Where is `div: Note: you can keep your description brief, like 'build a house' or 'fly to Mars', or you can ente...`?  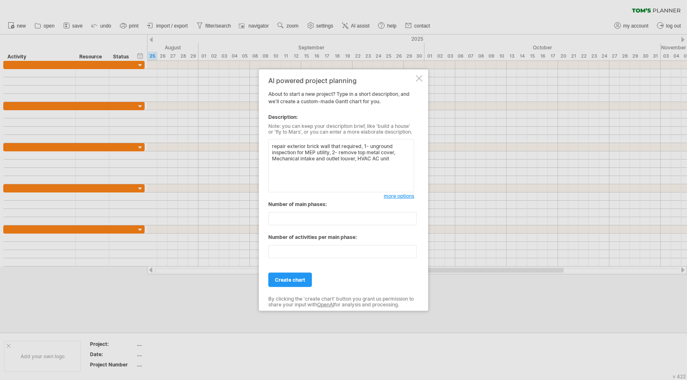
div: Note: you can keep your description brief, like 'build a house' or 'fly to Mars', or you can ente... is located at coordinates (341, 129).